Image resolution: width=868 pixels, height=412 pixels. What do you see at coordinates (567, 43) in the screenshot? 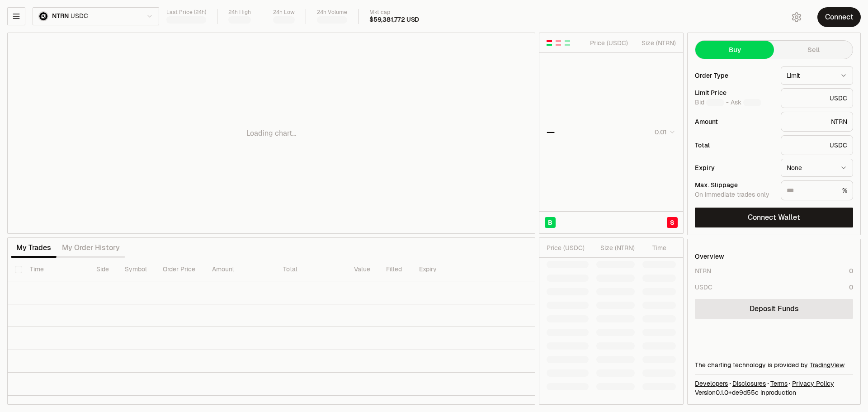
I see `button: Show Buy Orders Only` at bounding box center [567, 43].